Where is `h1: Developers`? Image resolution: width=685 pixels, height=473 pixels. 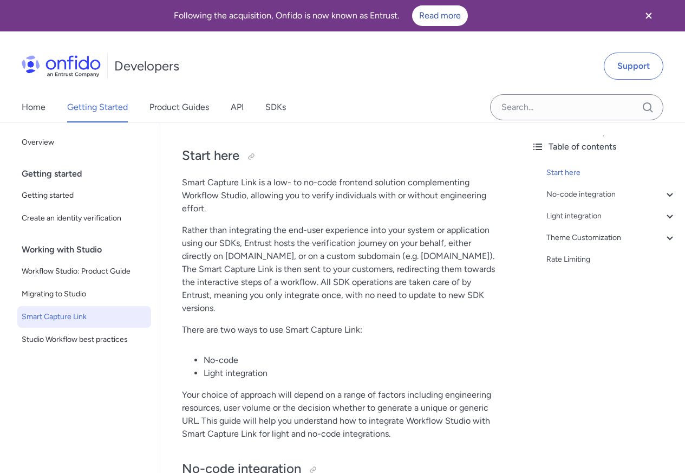
h1: Developers is located at coordinates (147, 66).